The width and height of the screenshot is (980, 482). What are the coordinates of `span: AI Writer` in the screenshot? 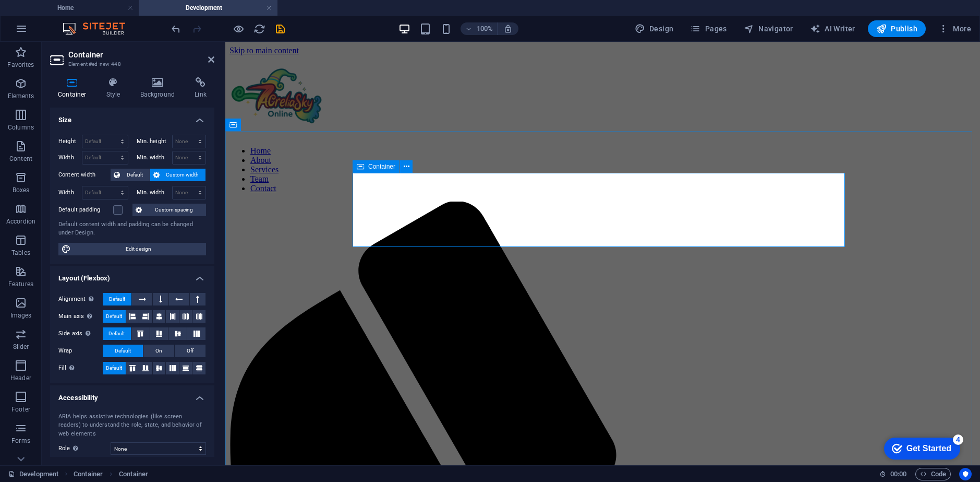 It's located at (832, 29).